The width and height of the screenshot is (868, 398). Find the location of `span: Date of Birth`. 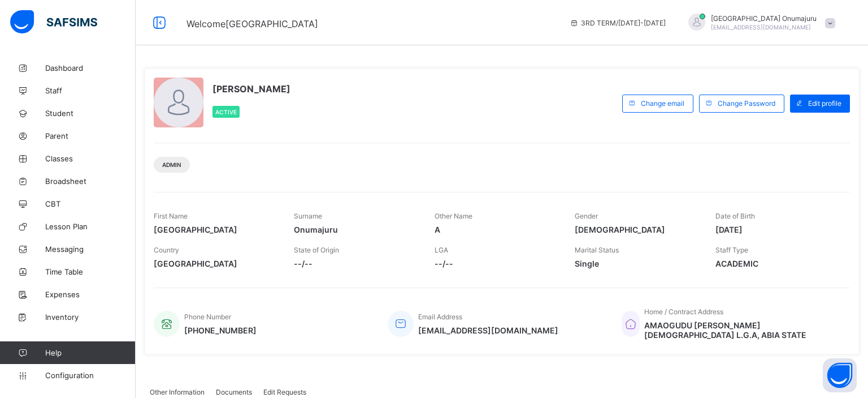

span: Date of Birth is located at coordinates (736, 215).